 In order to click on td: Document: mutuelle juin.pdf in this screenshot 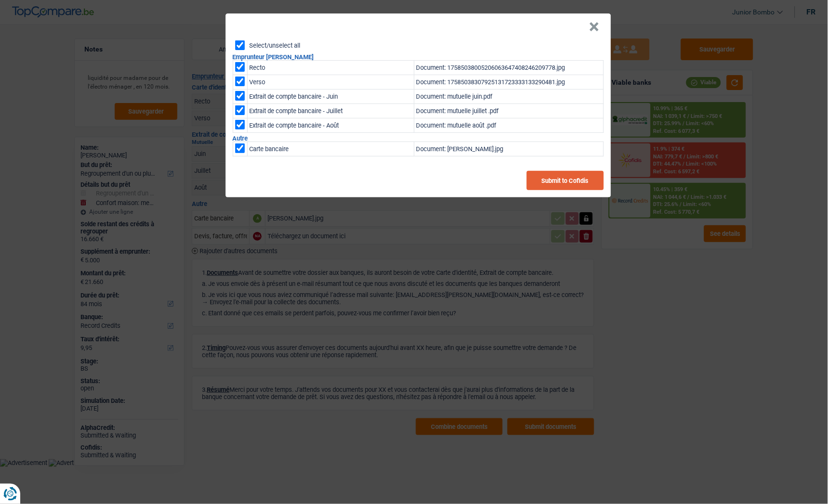, I will do `click(508, 97)`.